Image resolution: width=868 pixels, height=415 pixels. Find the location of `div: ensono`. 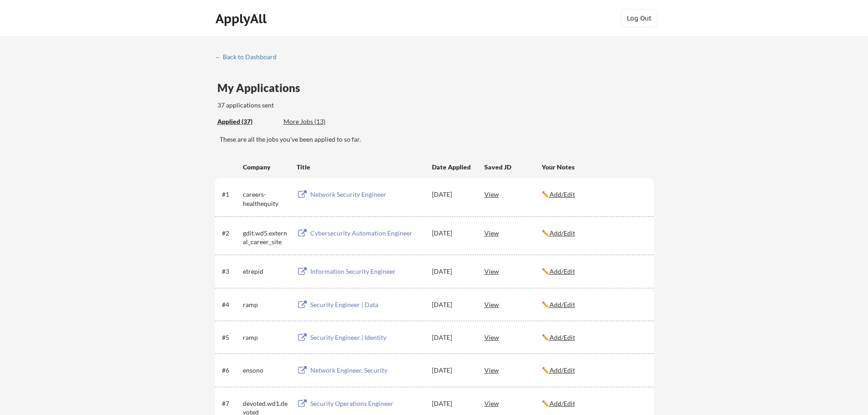

div: ensono is located at coordinates (266, 371).